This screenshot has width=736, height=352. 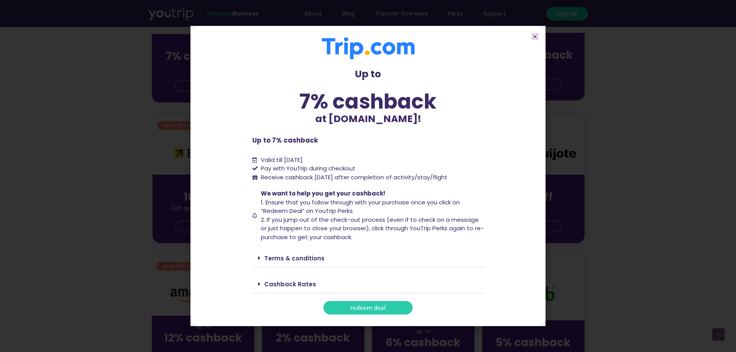 I want to click on span: Pay with YouTrip during checkout, so click(x=307, y=169).